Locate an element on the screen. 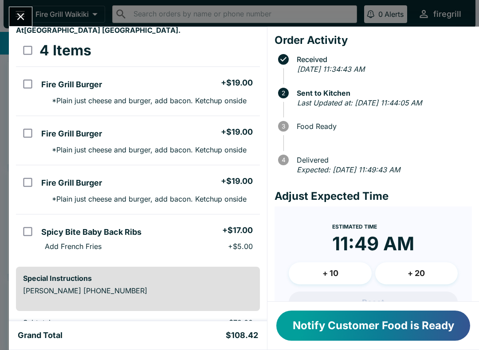 This screenshot has width=479, height=350. h4: Adjust Expected Time is located at coordinates (373, 196).